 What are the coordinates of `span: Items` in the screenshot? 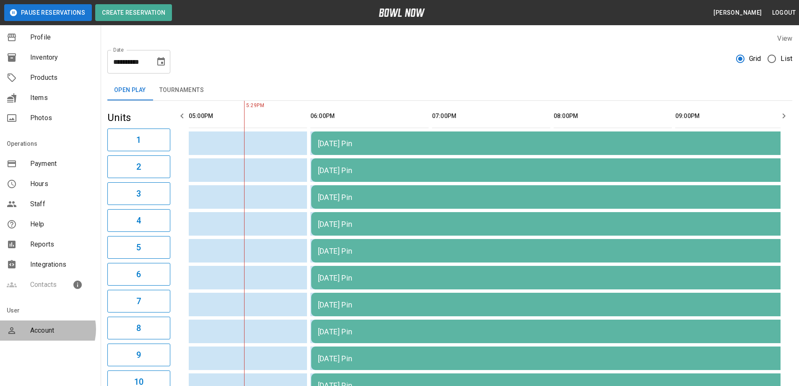 It's located at (62, 98).